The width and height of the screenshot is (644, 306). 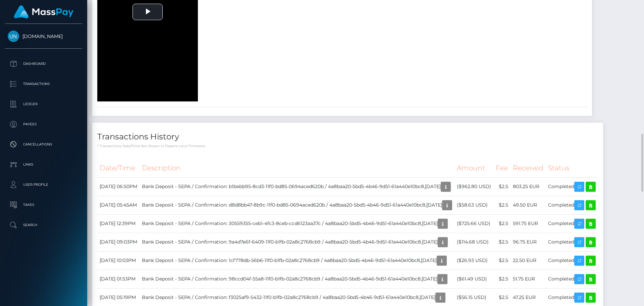 I want to click on td: Bank Deposit - SEPA / Confirmation: d8d8bb47-8b9c-11f0-bd85-0694aced620b / 4a8baa20-5bd5-4b46-9d5..., so click(x=297, y=205).